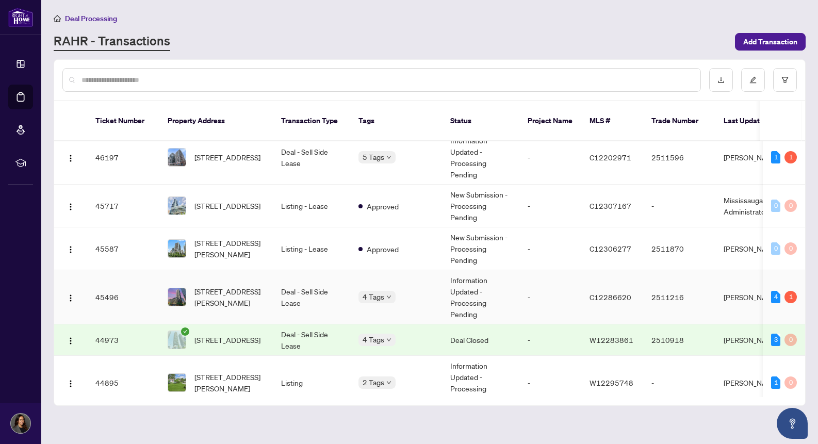 This screenshot has height=444, width=818. Describe the element at coordinates (57, 19) in the screenshot. I see `span: home` at that location.